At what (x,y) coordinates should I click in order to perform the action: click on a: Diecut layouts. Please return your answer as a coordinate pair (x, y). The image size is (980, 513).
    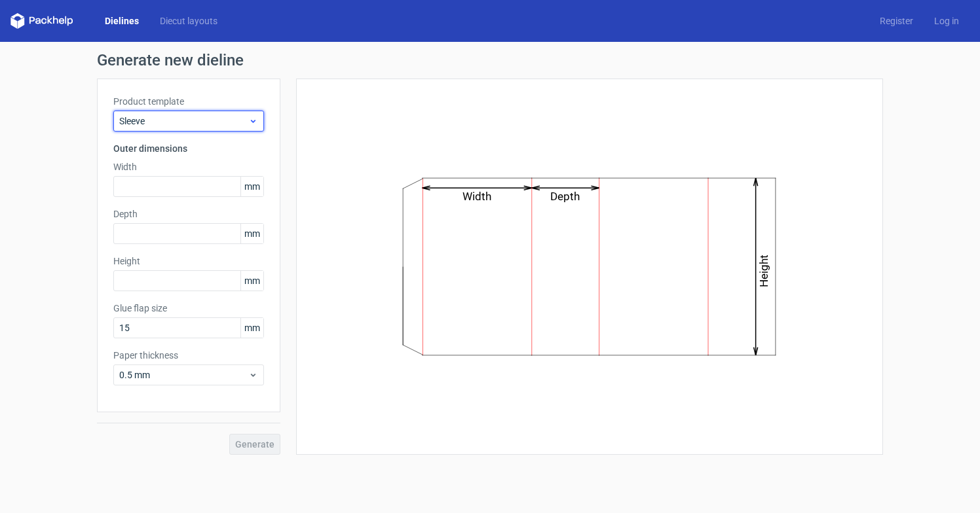
    Looking at the image, I should click on (188, 21).